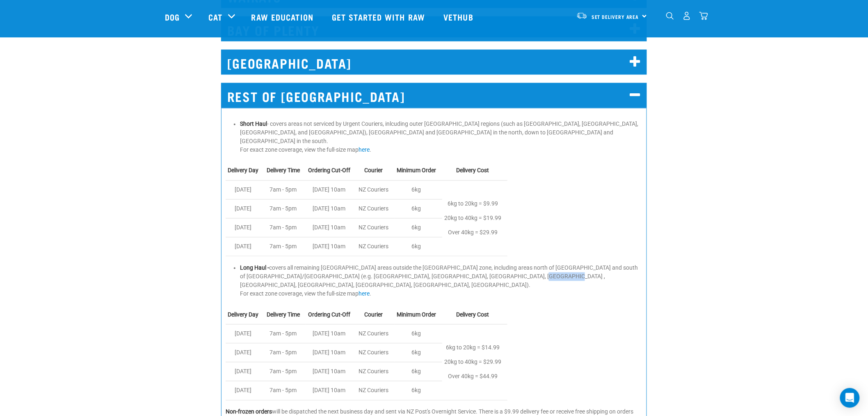  Describe the element at coordinates (473, 218) in the screenshot. I see `p: 6kg to 20kg = $9.99 20kg to 40kg = $19.99 Over 40kg = $29.99` at that location.